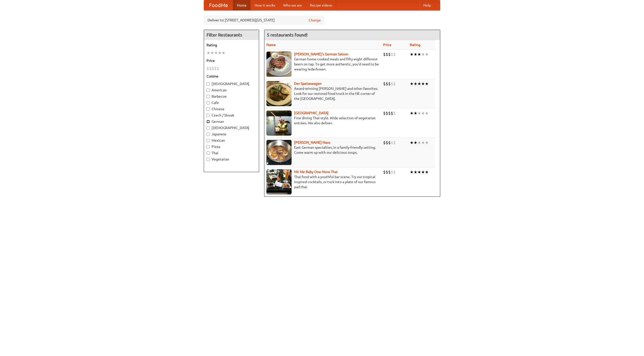 Image resolution: width=644 pixels, height=356 pixels. I want to click on p: East German specialties, in a family-friendly setting. Come warm up with our delicious soups., so click(323, 150).